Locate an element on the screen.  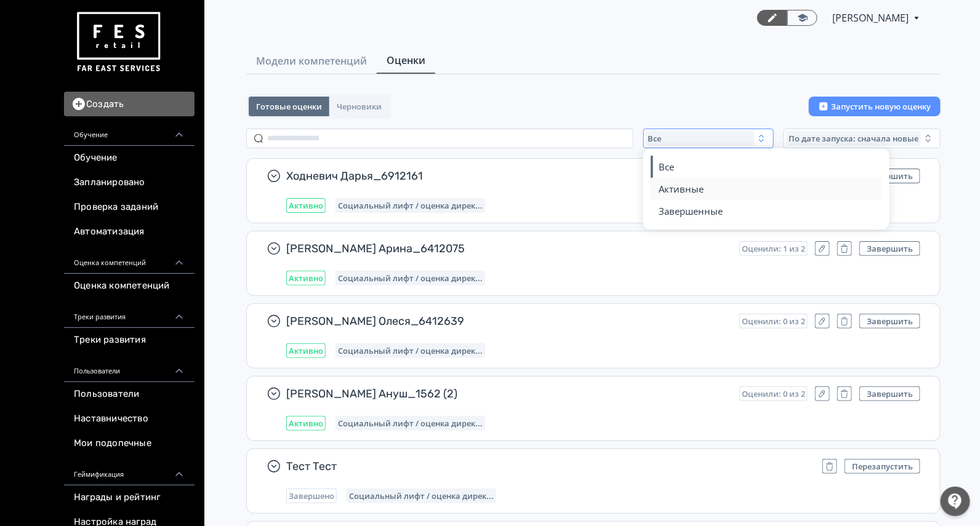
a: Запланировано is located at coordinates (129, 182).